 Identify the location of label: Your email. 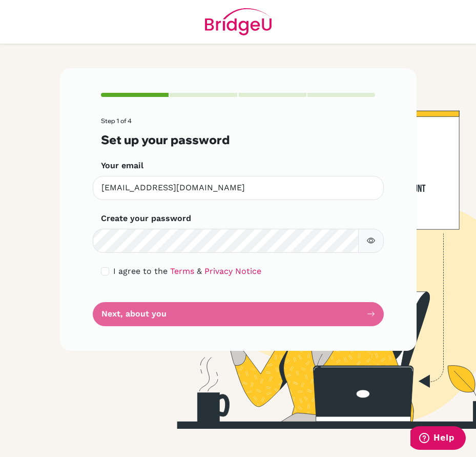
(122, 166).